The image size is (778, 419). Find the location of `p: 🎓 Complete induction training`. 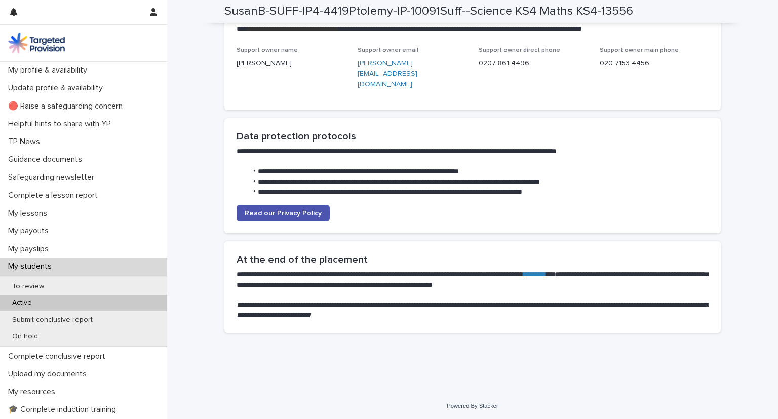

p: 🎓 Complete induction training is located at coordinates (64, 409).